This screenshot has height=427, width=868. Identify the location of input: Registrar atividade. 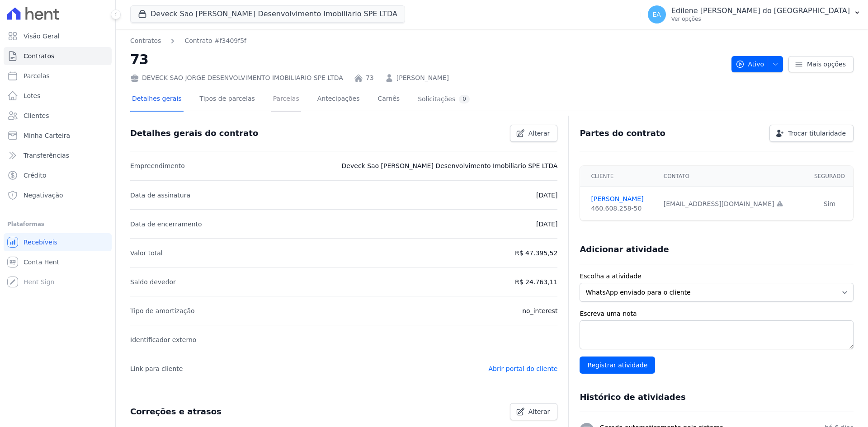
(617, 365).